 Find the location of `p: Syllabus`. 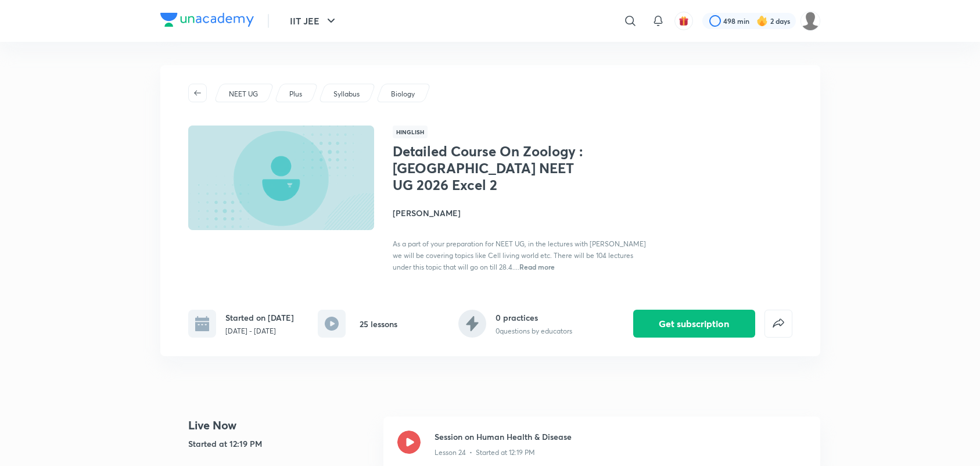

p: Syllabus is located at coordinates (346, 94).